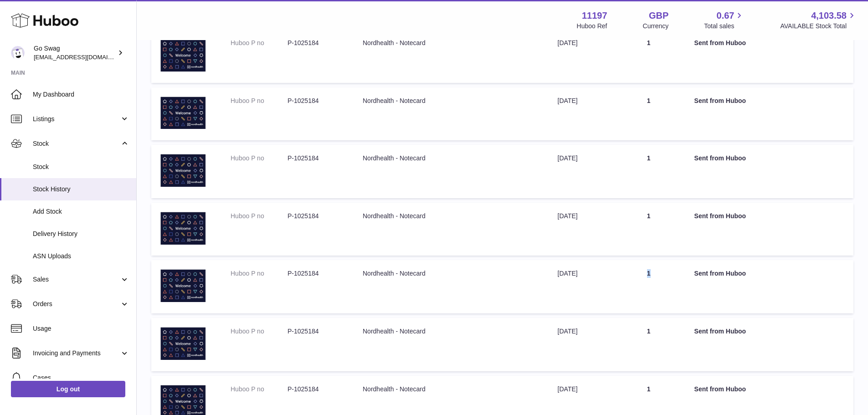 This screenshot has height=415, width=868. What do you see at coordinates (68, 390) in the screenshot?
I see `a: Log out` at bounding box center [68, 390].